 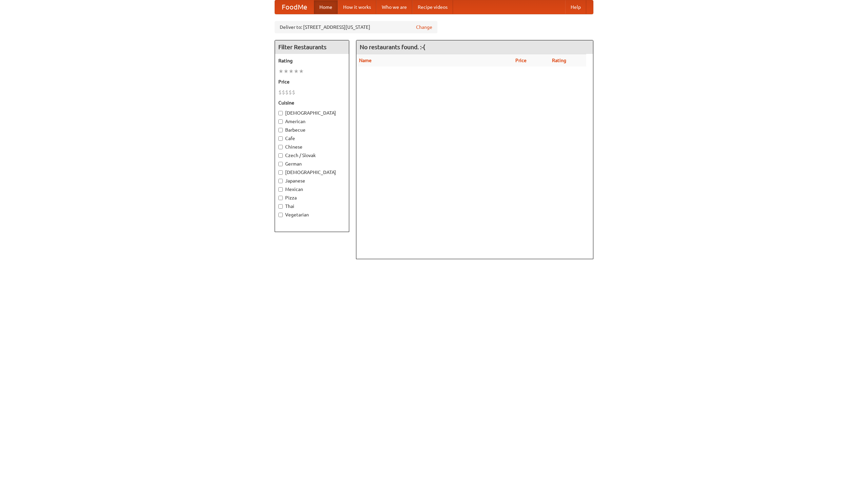 I want to click on label: Japanese, so click(x=311, y=180).